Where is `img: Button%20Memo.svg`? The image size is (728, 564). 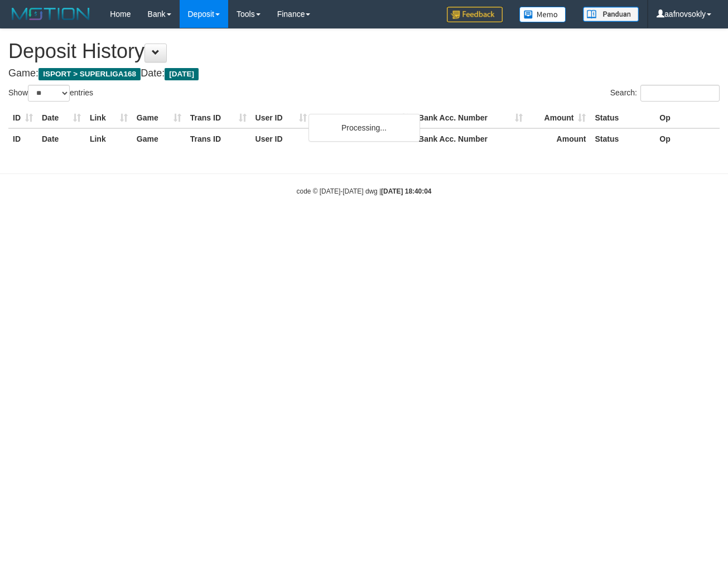 img: Button%20Memo.svg is located at coordinates (543, 14).